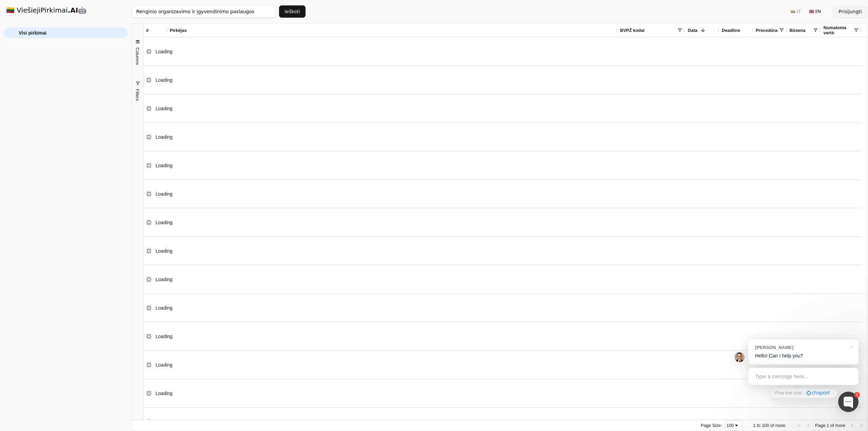 Image resolution: width=868 pixels, height=431 pixels. I want to click on span: Procedūra, so click(766, 30).